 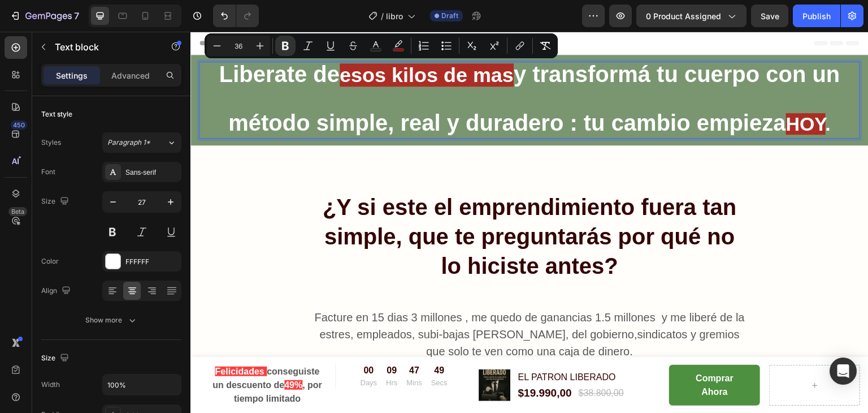 I want to click on p: ¿Y si este el emprendimiento fuera tan simple, que te preguntarás por qué no lo hiciste antes?, so click(x=339, y=205).